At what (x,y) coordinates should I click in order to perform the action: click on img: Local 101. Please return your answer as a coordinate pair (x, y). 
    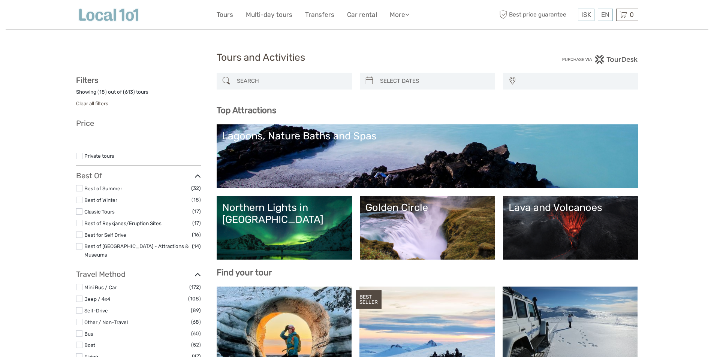
    Looking at the image, I should click on (109, 15).